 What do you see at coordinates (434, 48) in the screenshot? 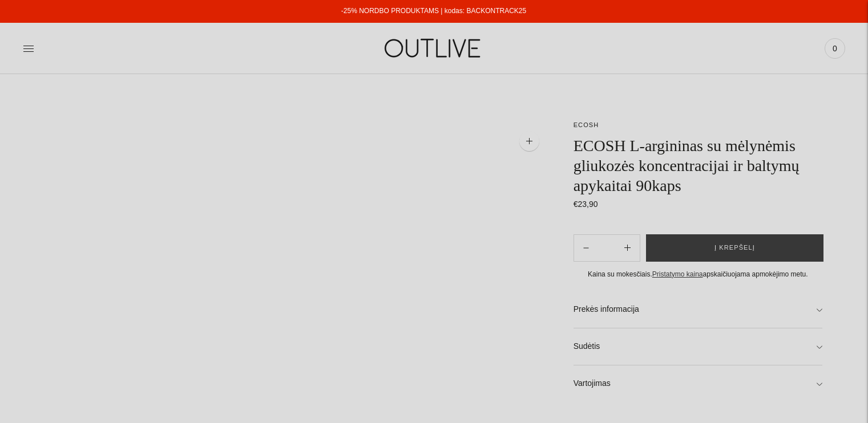
I see `img: OUTLIVE` at bounding box center [434, 48].